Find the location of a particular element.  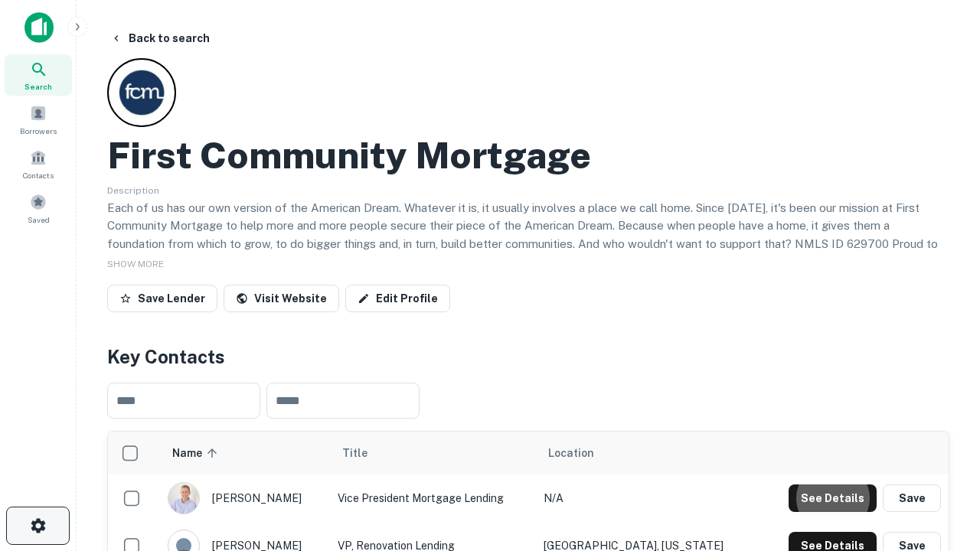

img: capitalize-icon.png is located at coordinates (39, 27).